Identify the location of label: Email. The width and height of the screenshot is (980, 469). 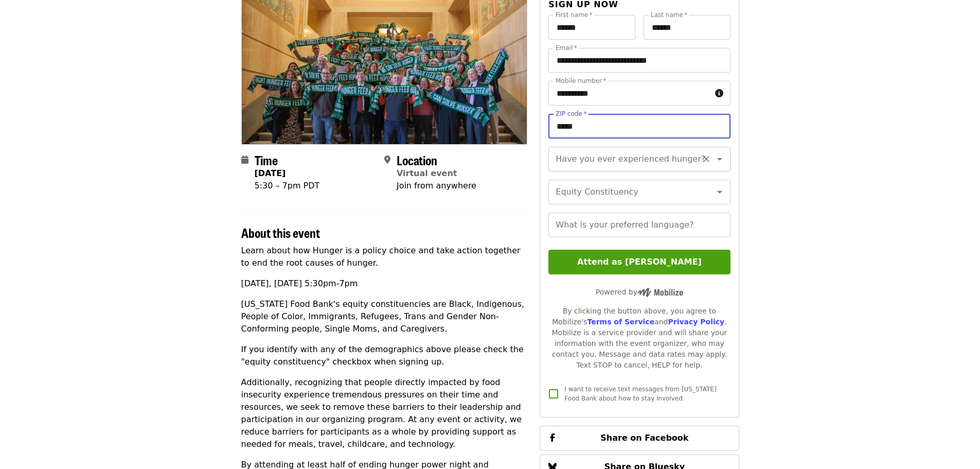
(567, 48).